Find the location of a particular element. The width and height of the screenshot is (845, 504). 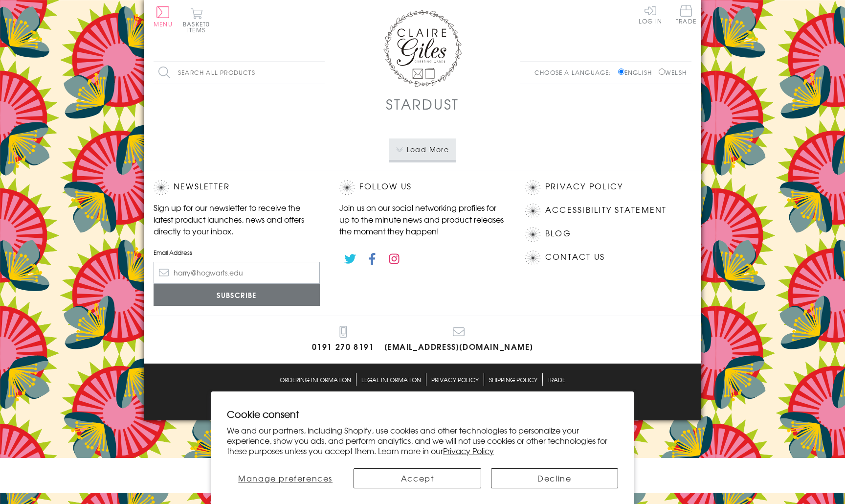

label: Welsh is located at coordinates (672, 72).